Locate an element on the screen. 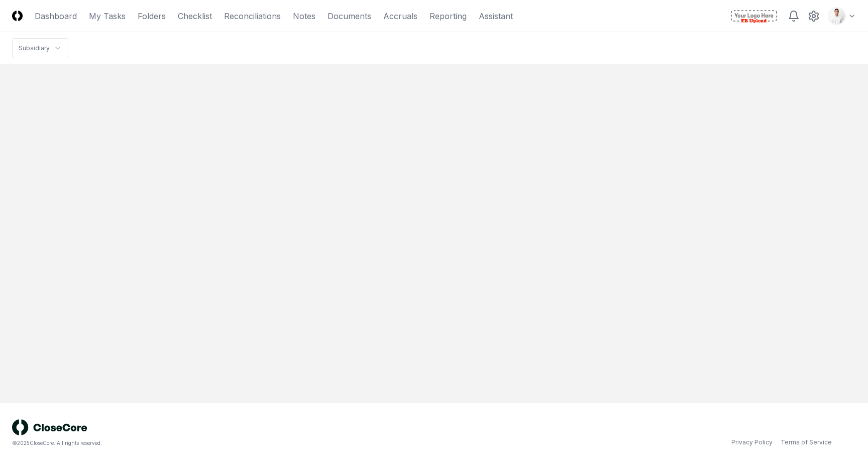 Image resolution: width=868 pixels, height=463 pixels. a: Terms of Service is located at coordinates (806, 442).